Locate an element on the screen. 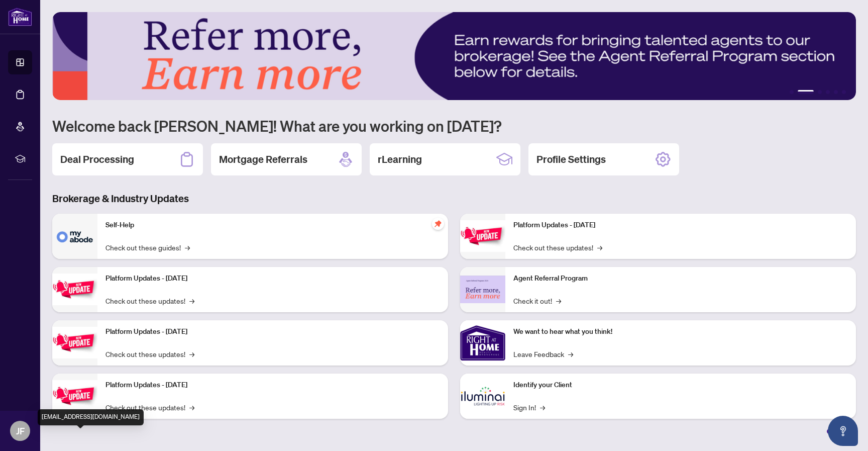 The image size is (868, 451). button: 3 is located at coordinates (820, 92).